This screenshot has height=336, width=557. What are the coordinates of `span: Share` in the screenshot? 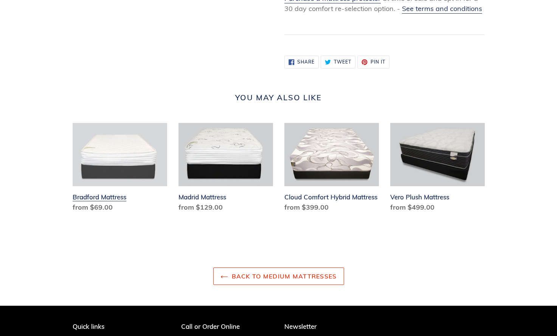 It's located at (306, 62).